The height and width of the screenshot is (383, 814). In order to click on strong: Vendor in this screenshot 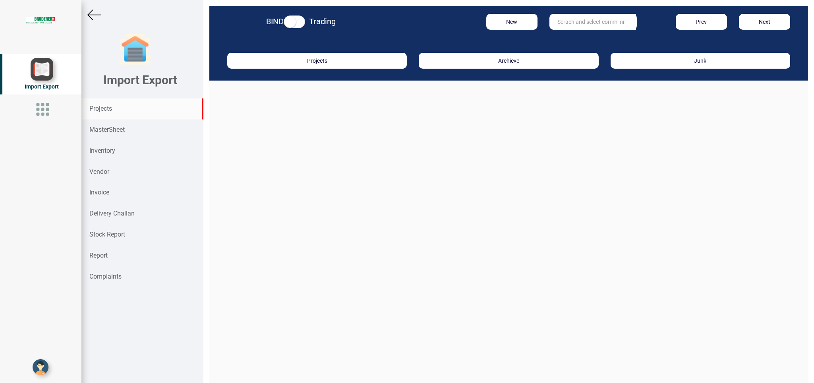, I will do `click(99, 172)`.